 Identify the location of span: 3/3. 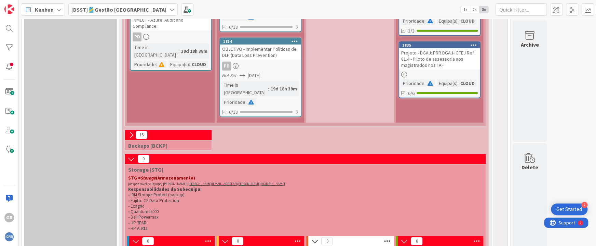
(411, 31).